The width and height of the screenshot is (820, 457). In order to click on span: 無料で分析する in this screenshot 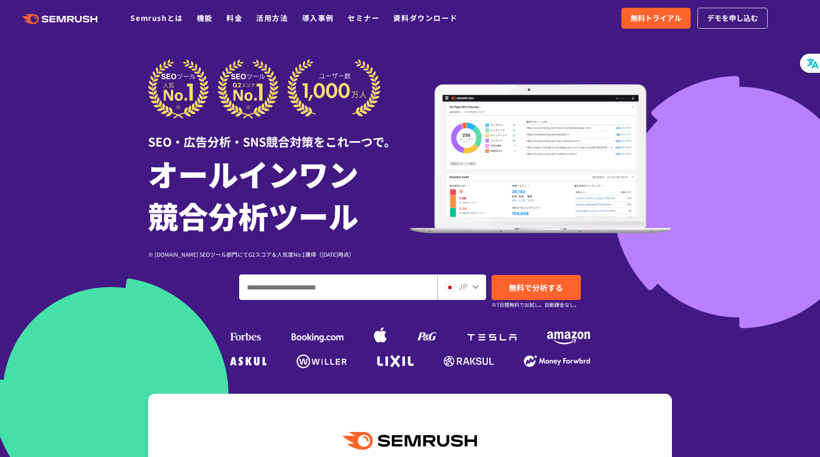, I will do `click(536, 287)`.